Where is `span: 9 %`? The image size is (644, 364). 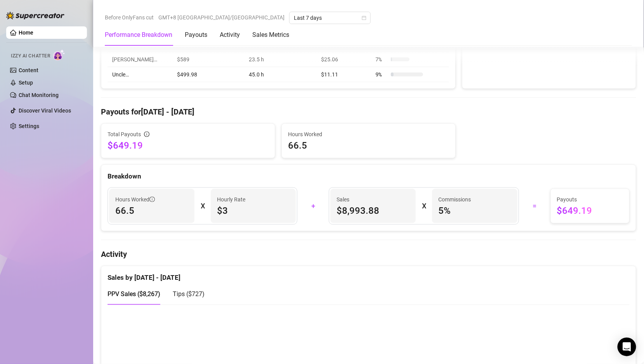 span: 9 % is located at coordinates (382, 74).